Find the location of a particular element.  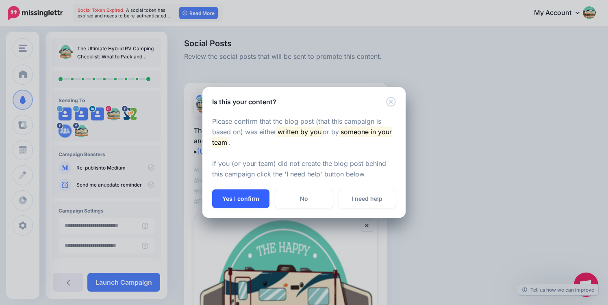

mark: someone in your team is located at coordinates (302, 137).